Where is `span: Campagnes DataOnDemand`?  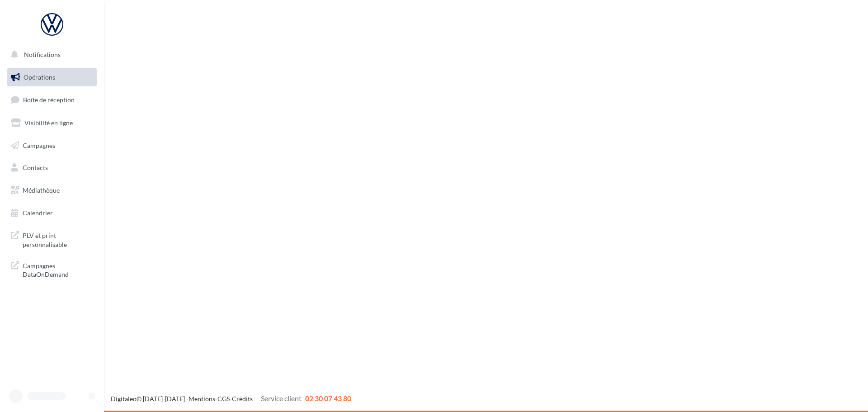
span: Campagnes DataOnDemand is located at coordinates (58, 269).